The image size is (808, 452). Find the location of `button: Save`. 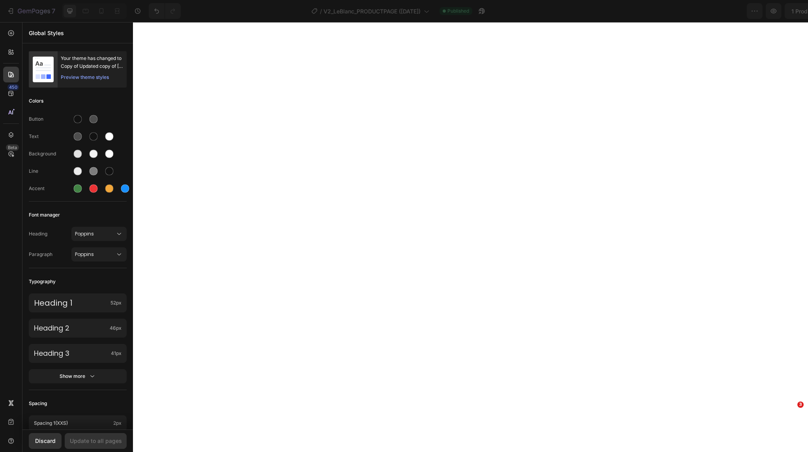

button: Save is located at coordinates (740, 11).